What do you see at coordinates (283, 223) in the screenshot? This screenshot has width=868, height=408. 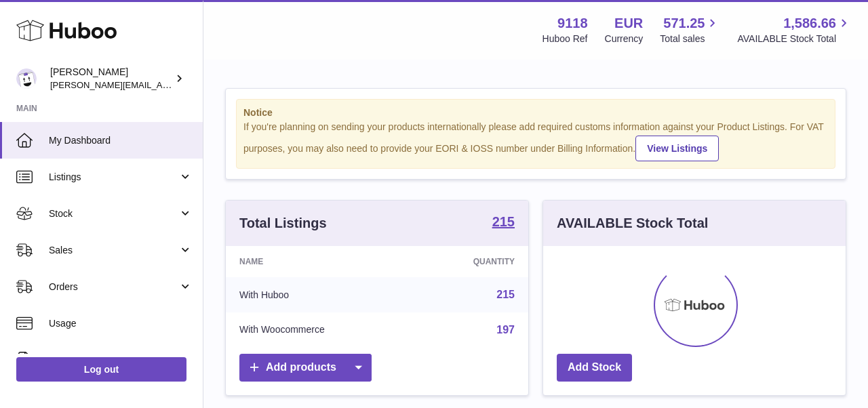 I see `h3: Total Listings` at bounding box center [283, 223].